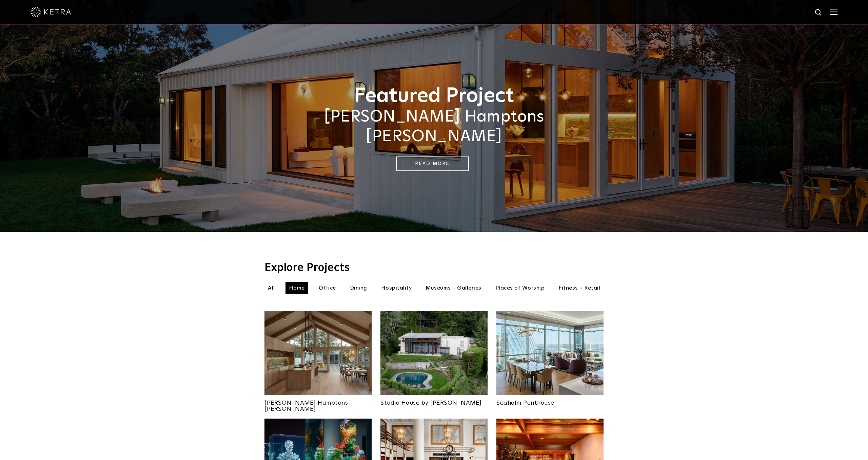 This screenshot has height=460, width=868. I want to click on img: Project_Landing_Thumbnail-2021, so click(318, 353).